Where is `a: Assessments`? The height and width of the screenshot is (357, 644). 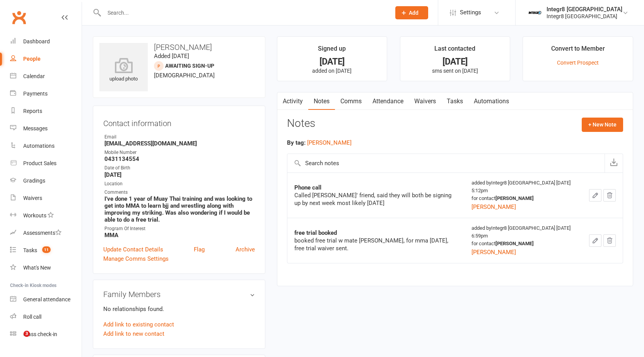 a: Assessments is located at coordinates (45, 233).